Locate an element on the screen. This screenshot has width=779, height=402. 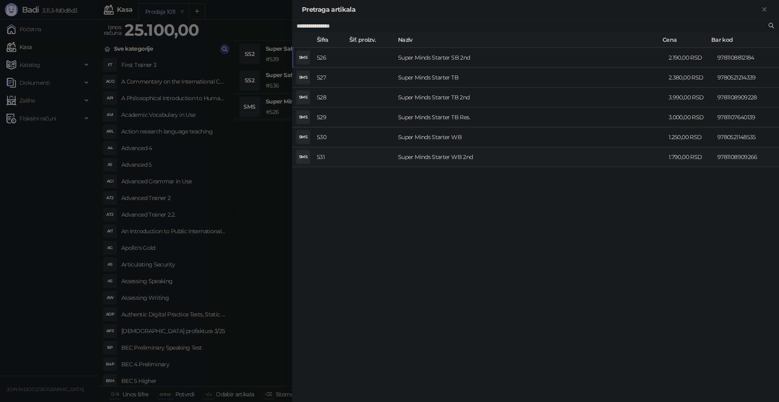
td: 2.380,00 RSD is located at coordinates (690, 78).